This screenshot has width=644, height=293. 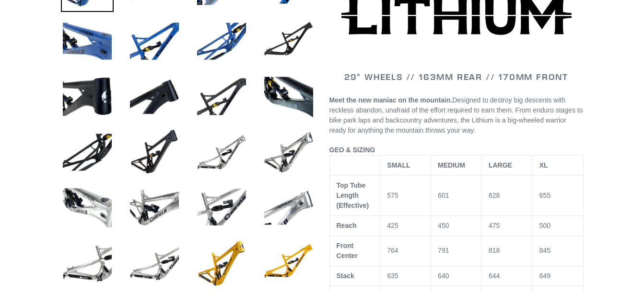 I want to click on span: 29" WHEELS // 163mm REAR // 170mm FRONT, so click(x=456, y=77).